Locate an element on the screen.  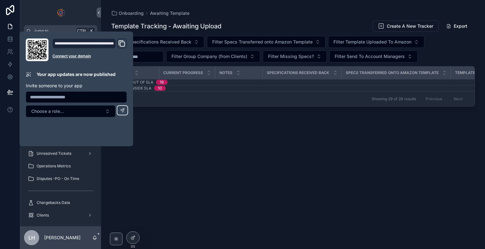
span: Specs Transferred onto Amazon Template is located at coordinates (392, 73).